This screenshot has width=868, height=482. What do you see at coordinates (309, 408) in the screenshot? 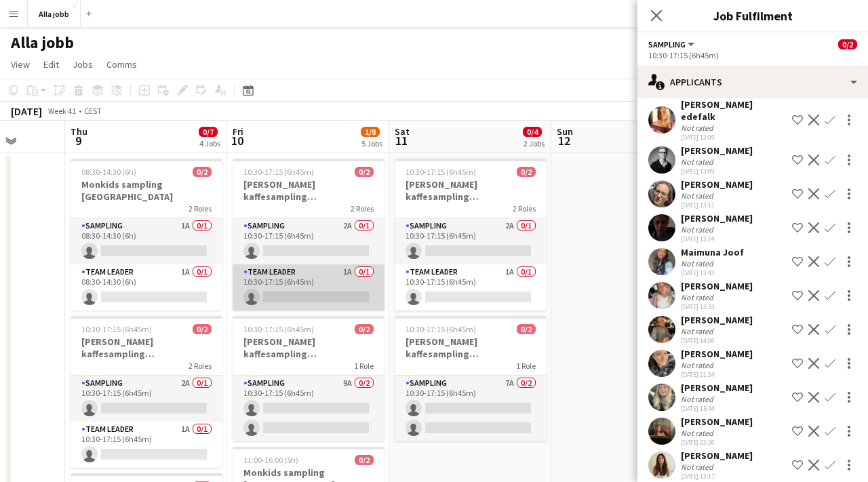
I see `app-card-role: Sampling9A0/210:30-17:15 (6h45m)` at bounding box center [309, 408].